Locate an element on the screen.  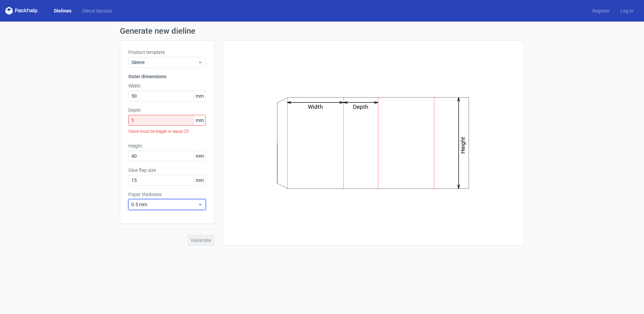
a: Diecut layouts is located at coordinates (97, 11).